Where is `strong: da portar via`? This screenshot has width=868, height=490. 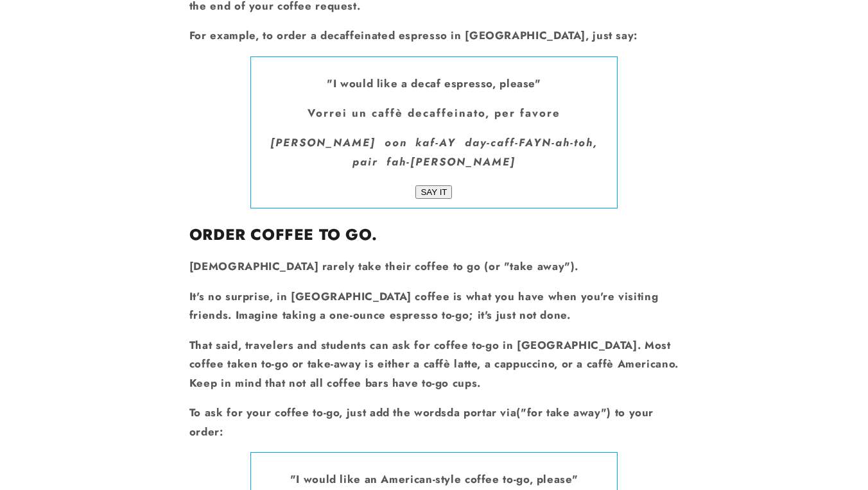
strong: da portar via is located at coordinates (482, 412).